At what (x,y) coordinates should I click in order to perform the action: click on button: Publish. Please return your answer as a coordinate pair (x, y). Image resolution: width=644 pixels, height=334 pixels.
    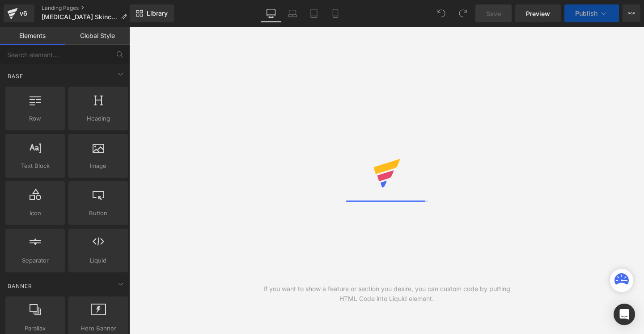
    Looking at the image, I should click on (592, 13).